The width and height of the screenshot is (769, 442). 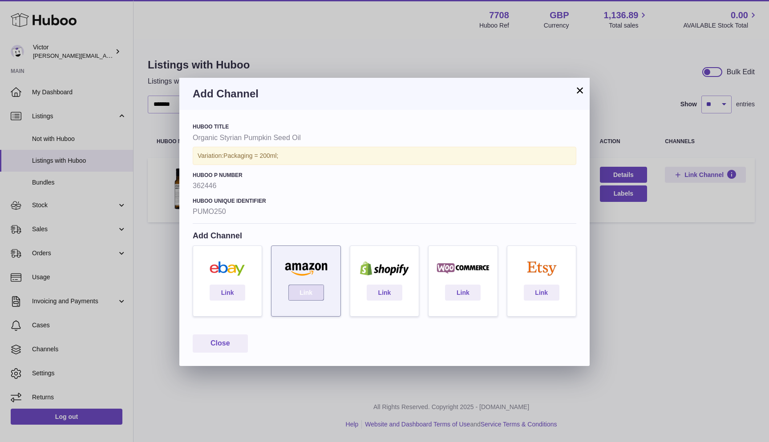 I want to click on button: Close, so click(x=220, y=343).